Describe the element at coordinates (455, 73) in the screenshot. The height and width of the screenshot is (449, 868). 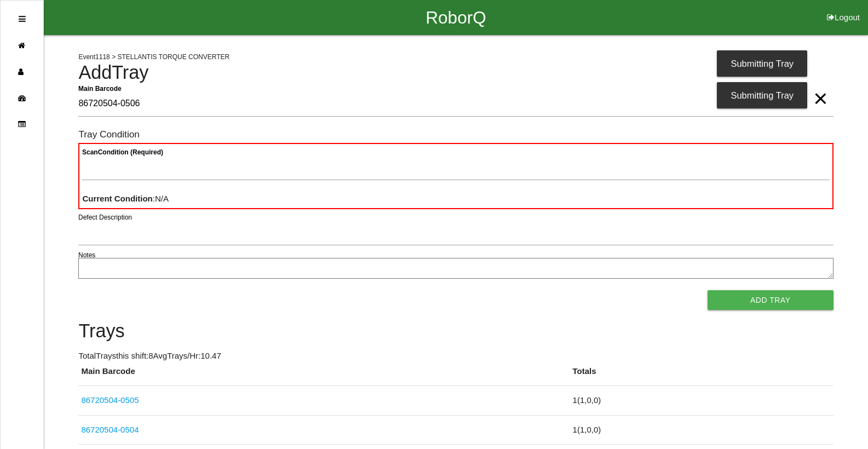
I see `h4: Add Tray` at that location.